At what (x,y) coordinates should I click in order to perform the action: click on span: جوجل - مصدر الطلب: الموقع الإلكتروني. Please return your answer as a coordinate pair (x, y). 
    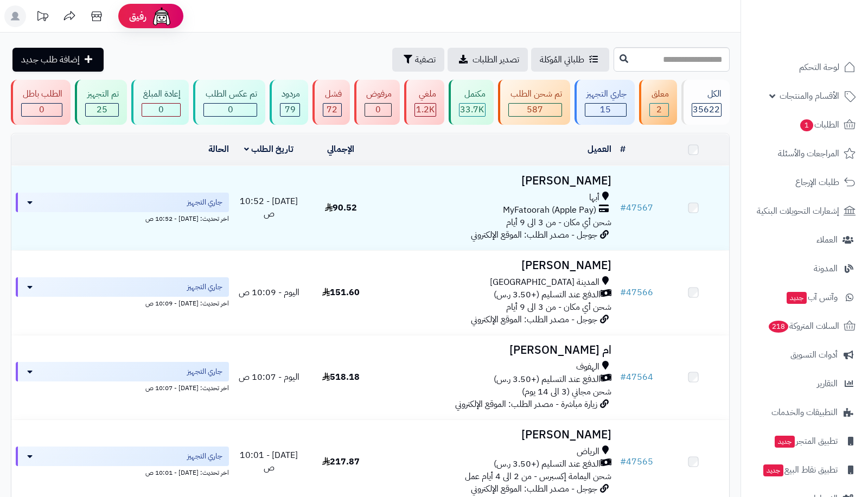
    Looking at the image, I should click on (534, 489).